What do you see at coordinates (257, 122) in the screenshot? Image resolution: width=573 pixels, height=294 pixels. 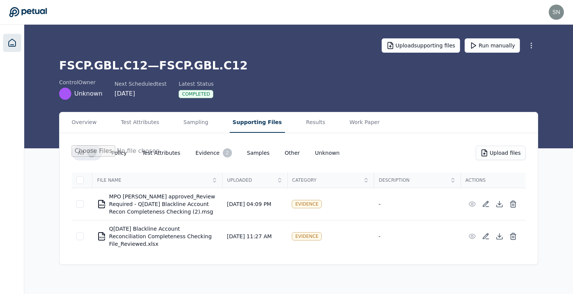 I see `button: Supporting Files` at bounding box center [257, 122].